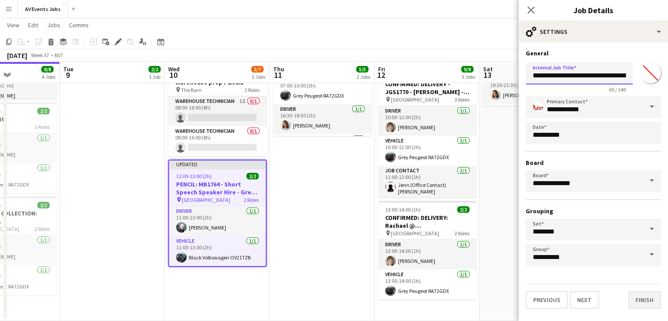  Describe the element at coordinates (547, 300) in the screenshot. I see `button: Previous` at that location.